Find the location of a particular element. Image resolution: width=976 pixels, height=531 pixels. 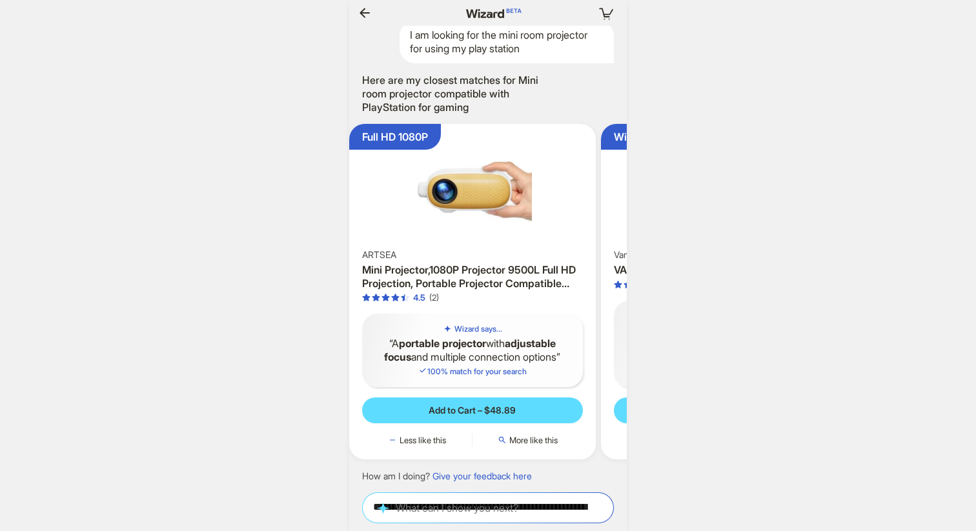

div: Full HD 1080P is located at coordinates (395, 137).